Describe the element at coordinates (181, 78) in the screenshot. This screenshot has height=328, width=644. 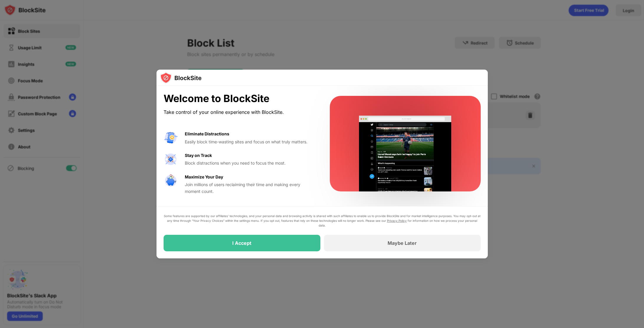
I see `img: logo-blocksite.svg` at that location.